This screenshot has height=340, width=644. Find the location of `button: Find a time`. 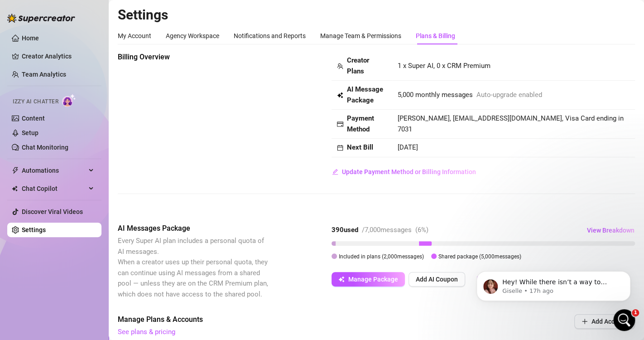

button: Find a time is located at coordinates (90, 189).